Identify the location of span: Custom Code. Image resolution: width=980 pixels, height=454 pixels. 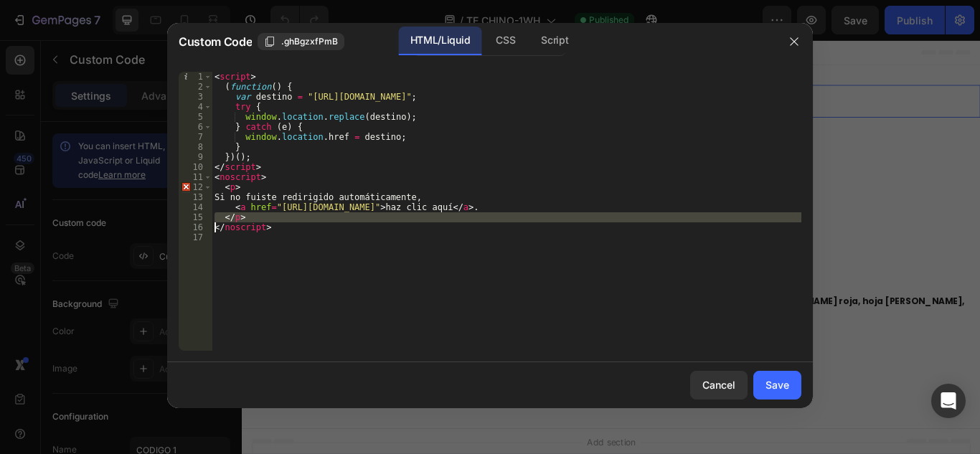
(215, 42).